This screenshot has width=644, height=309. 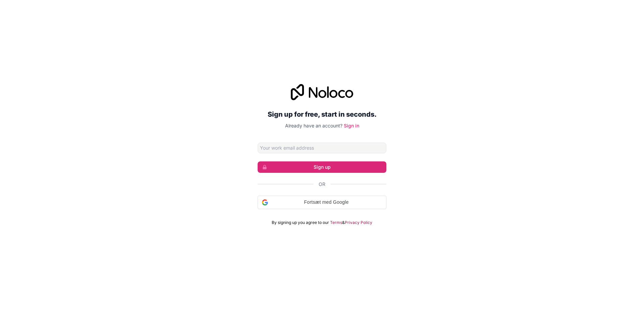 I want to click on a: Privacy Policy, so click(x=359, y=222).